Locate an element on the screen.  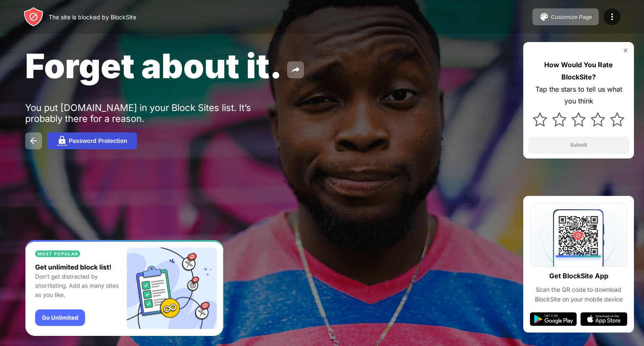
img: back.svg is located at coordinates (34, 140).